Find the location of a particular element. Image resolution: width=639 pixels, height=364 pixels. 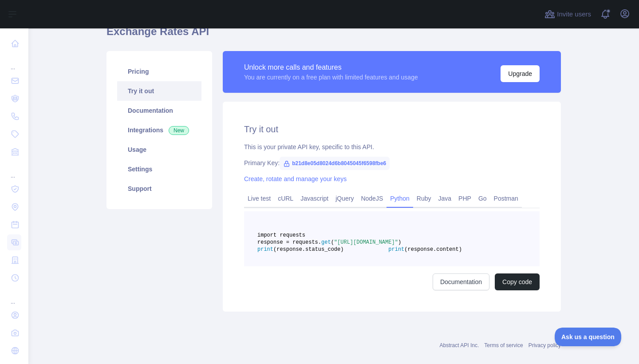

span: import requests is located at coordinates (282, 235).